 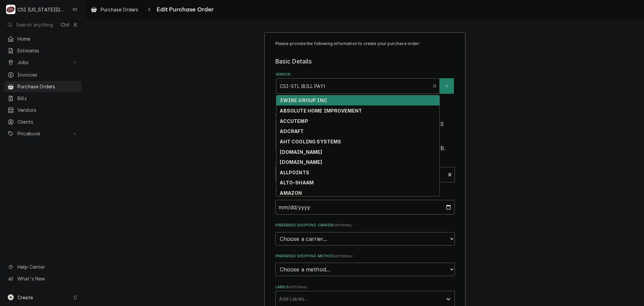 What do you see at coordinates (48, 39) in the screenshot?
I see `span: Home` at bounding box center [48, 39].